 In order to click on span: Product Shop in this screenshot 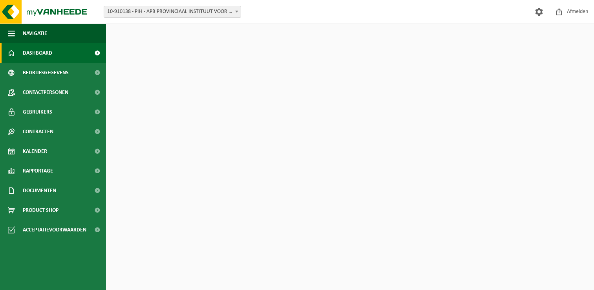, I will do `click(40, 210)`.